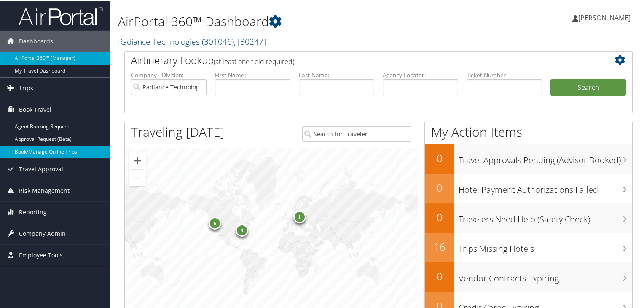 Image resolution: width=644 pixels, height=308 pixels. What do you see at coordinates (504, 74) in the screenshot?
I see `label: Ticket Number:` at bounding box center [504, 74].